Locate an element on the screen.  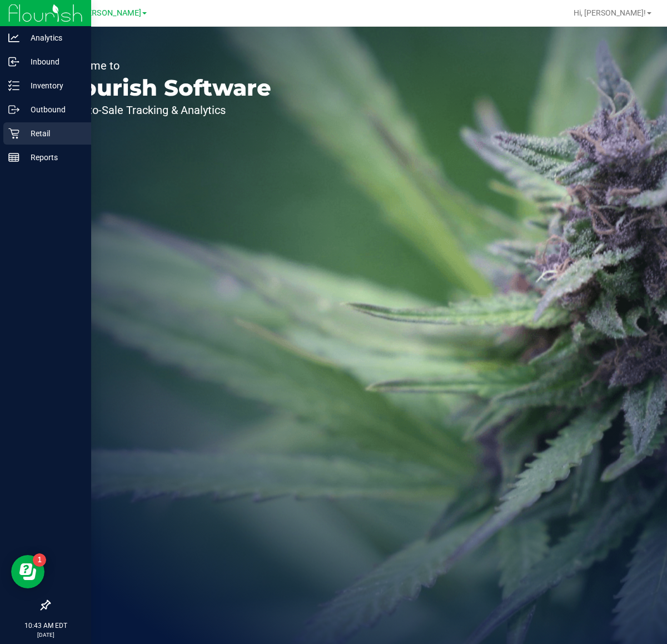
p: Flourish Software is located at coordinates (166, 88).